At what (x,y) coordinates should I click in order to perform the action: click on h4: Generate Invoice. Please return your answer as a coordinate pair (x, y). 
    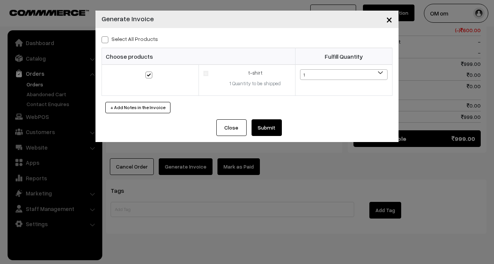
    Looking at the image, I should click on (128, 19).